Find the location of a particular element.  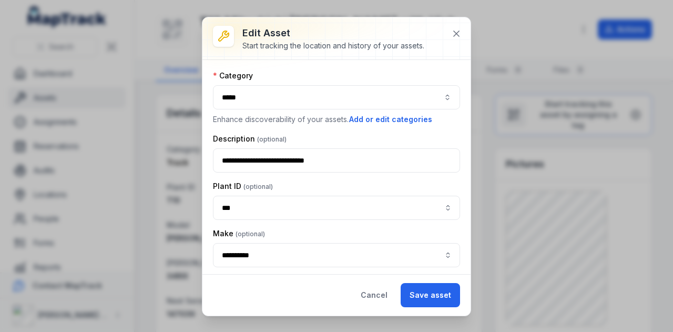

input: asset-edit:cf[8551d161-b1ce-4bc5-a3dd-9fa232d53e47]-label is located at coordinates (337, 255).